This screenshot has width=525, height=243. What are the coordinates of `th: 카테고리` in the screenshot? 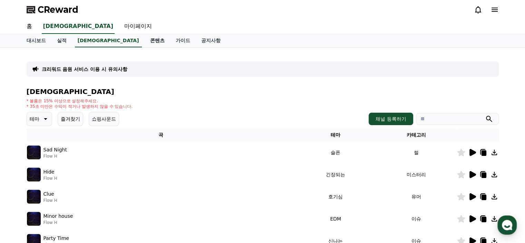 It's located at (416, 135).